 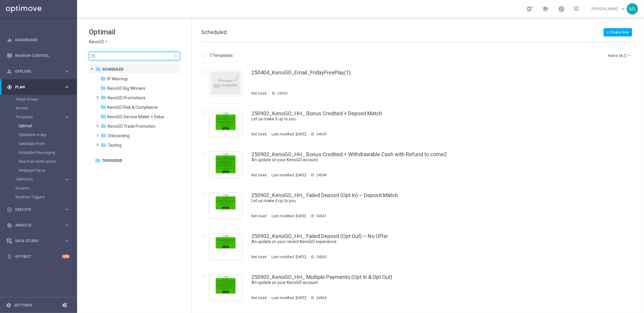 What do you see at coordinates (618, 32) in the screenshot?
I see `button: + Create New` at bounding box center [618, 32].